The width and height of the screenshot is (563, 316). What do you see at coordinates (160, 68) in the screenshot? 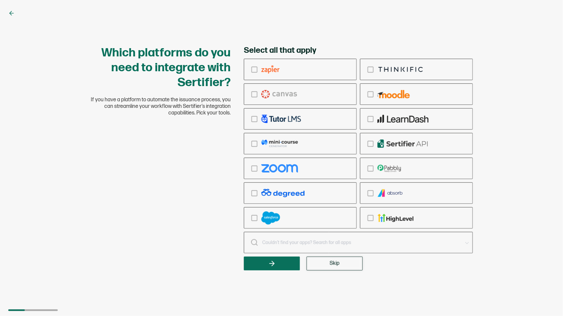
I see `h1: Which platforms do you need to integrate with Sertifier?` at bounding box center [160, 68].